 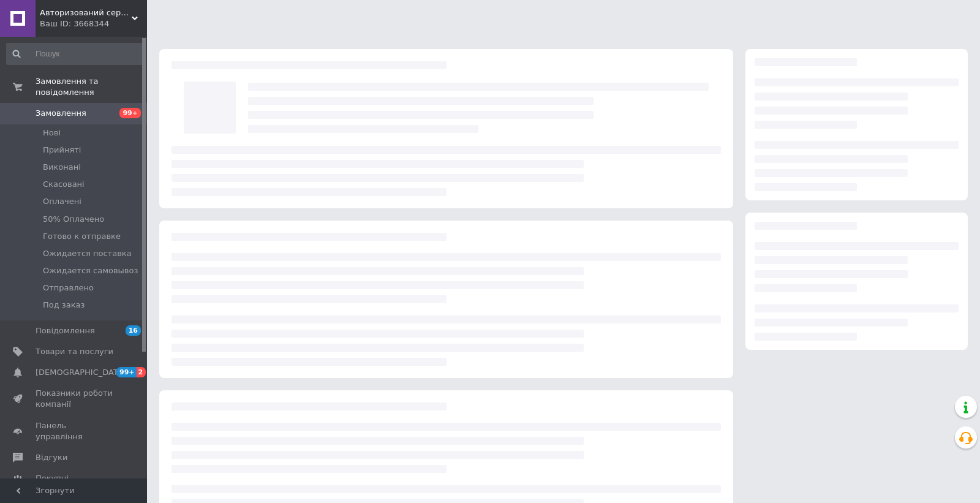 I want to click on span: Авторизований сервіс - Alter-shop, so click(x=86, y=13).